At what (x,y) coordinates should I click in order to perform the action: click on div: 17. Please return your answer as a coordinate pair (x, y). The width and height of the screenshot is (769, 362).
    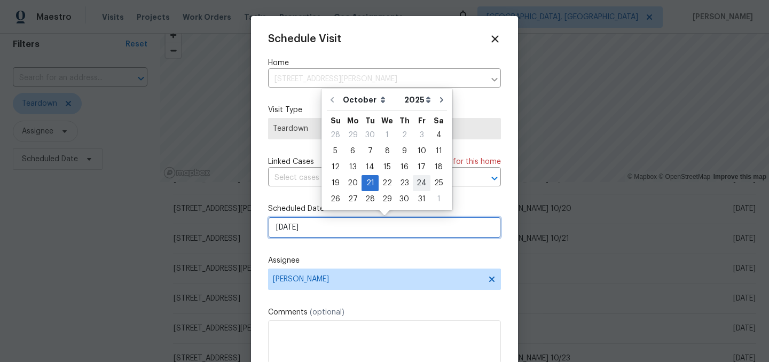
    Looking at the image, I should click on (421, 167).